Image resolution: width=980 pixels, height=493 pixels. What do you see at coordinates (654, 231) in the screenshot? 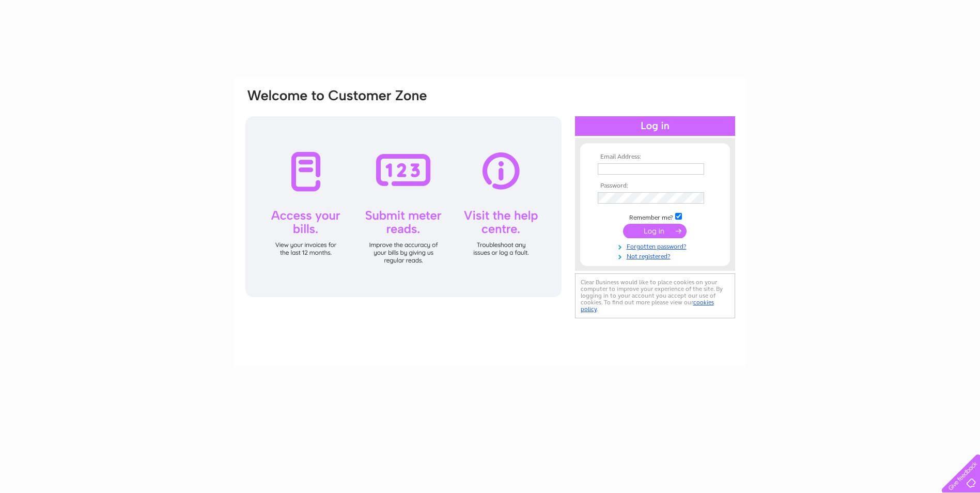
I see `input: Submit` at bounding box center [654, 231].